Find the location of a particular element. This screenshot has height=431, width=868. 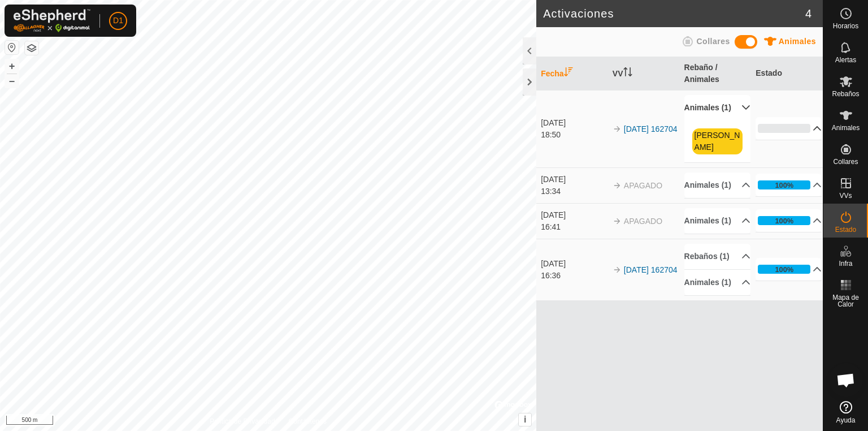

button: i is located at coordinates (525, 420).